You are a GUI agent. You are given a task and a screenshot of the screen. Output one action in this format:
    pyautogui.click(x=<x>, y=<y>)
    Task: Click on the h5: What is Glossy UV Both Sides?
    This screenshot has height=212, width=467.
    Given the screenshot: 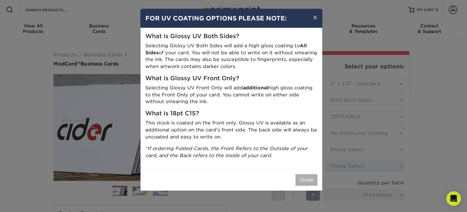 What is the action you would take?
    pyautogui.click(x=232, y=36)
    